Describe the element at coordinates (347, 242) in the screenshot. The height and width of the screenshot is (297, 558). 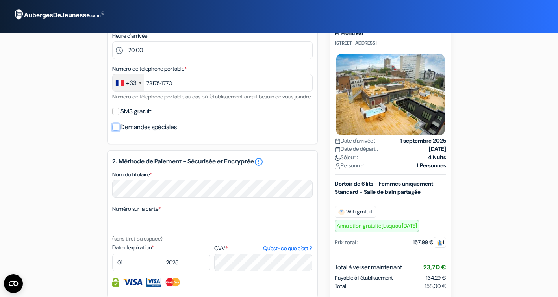
I see `div: Prix total :` at that location.